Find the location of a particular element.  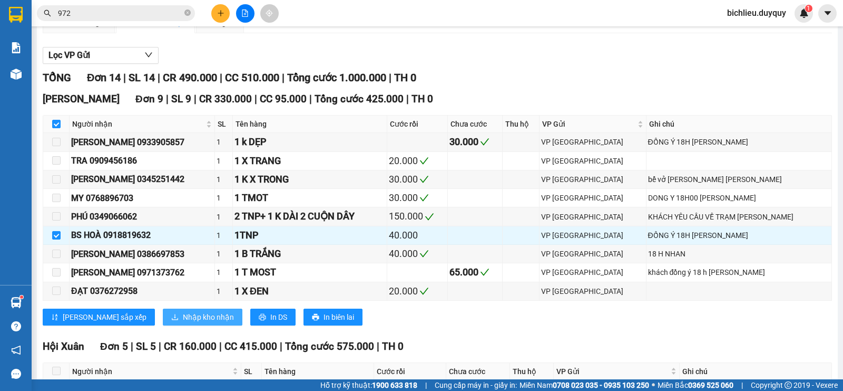

span: Hội Xuân is located at coordinates (63, 346).